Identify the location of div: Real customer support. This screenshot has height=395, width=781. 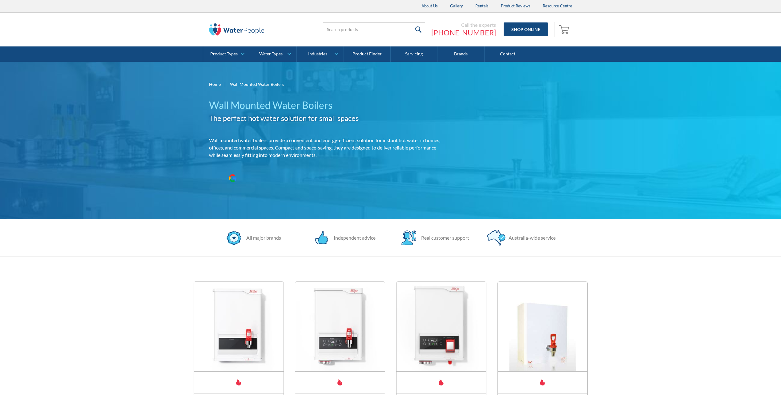
(443, 238).